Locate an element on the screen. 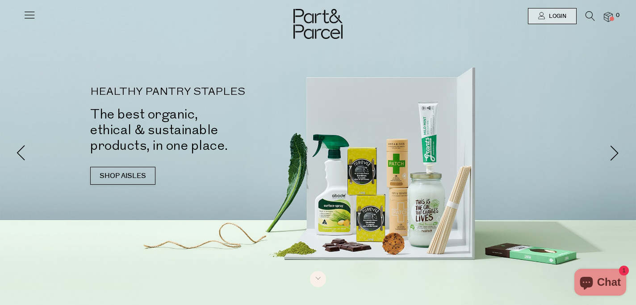 This screenshot has height=305, width=636. a: Login is located at coordinates (552, 16).